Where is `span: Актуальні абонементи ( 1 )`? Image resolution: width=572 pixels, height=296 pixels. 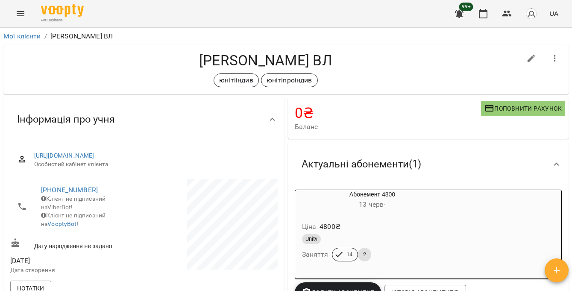 span: Актуальні абонементи ( 1 ) is located at coordinates (361, 164).